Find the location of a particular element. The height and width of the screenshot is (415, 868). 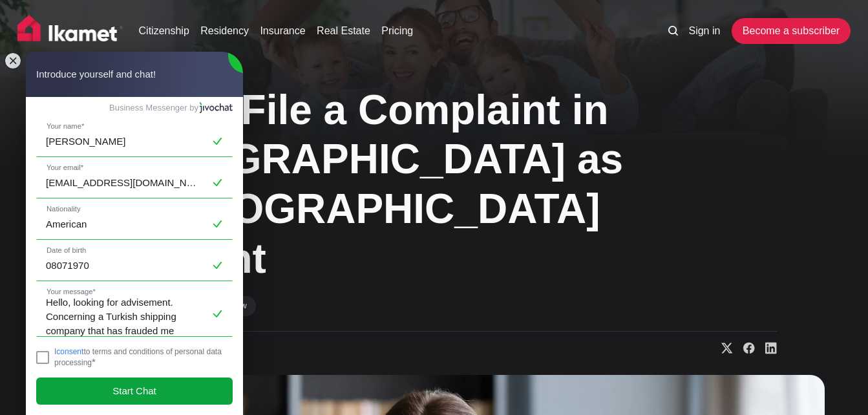

img: Ikamet home is located at coordinates (71, 31).